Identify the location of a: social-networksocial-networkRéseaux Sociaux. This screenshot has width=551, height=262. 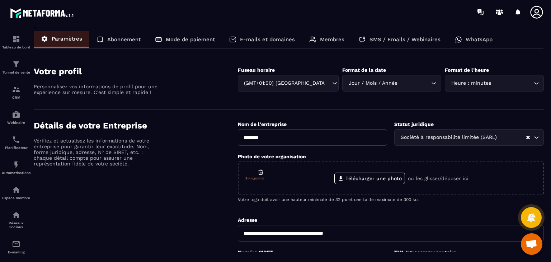
(16, 219).